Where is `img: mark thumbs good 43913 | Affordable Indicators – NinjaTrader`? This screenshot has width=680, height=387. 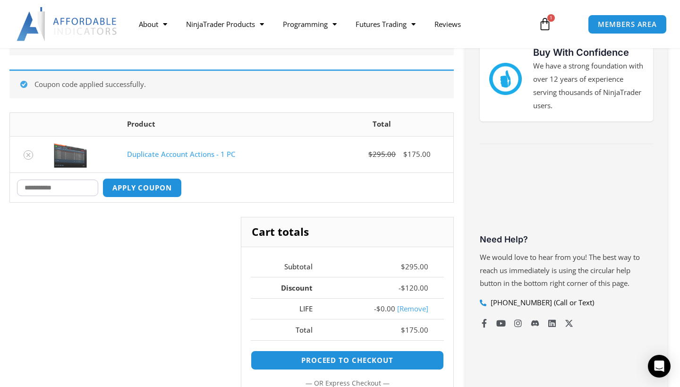 img: mark thumbs good 43913 | Affordable Indicators – NinjaTrader is located at coordinates (505, 79).